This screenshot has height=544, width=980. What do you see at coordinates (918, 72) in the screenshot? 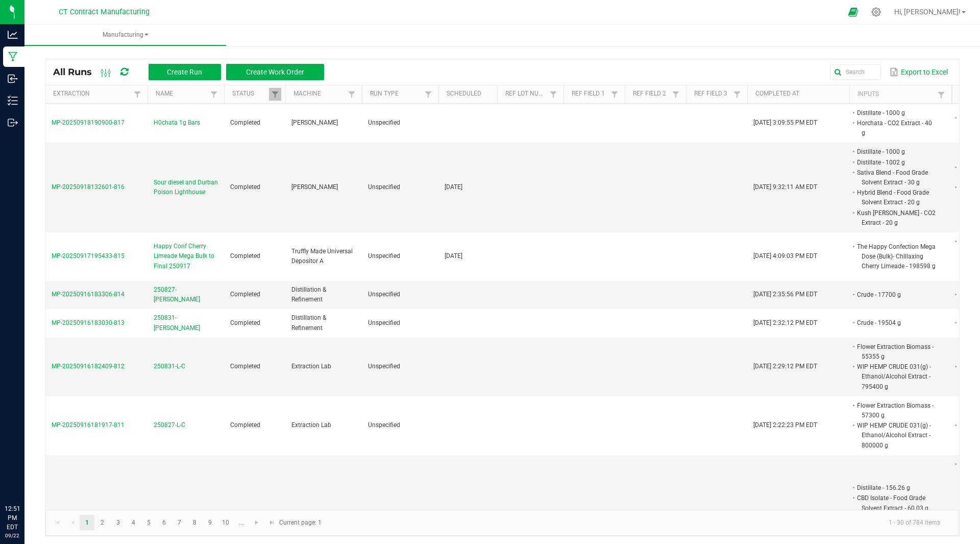
I see `button: Export to Excel` at bounding box center [918, 72].